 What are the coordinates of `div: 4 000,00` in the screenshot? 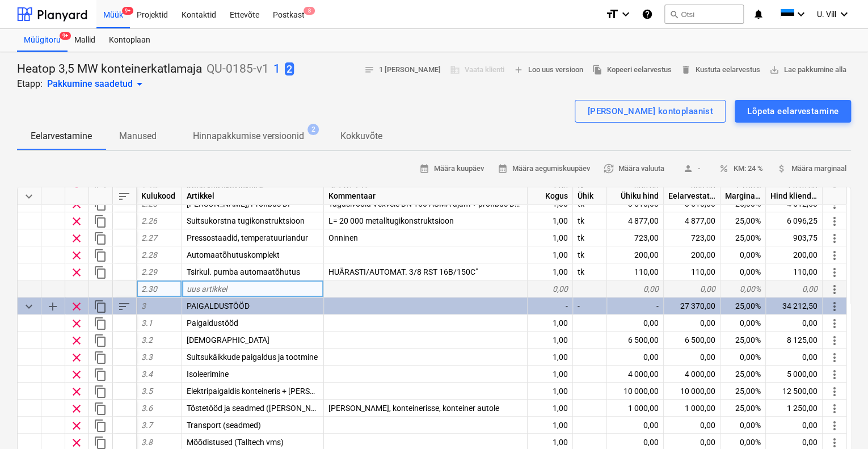 It's located at (635, 374).